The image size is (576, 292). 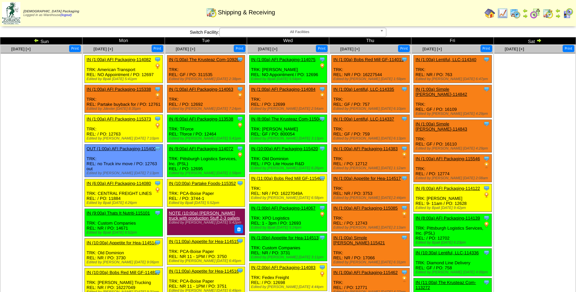 I want to click on div: TRK: REL: / PO: 12743, so click(x=371, y=218).